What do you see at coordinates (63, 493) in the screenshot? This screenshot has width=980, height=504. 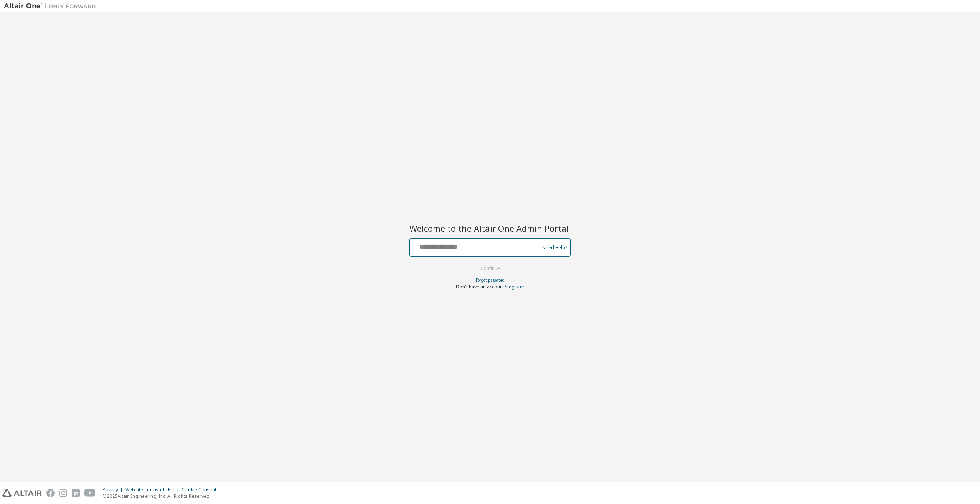 I see `img: instagram.svg` at bounding box center [63, 493].